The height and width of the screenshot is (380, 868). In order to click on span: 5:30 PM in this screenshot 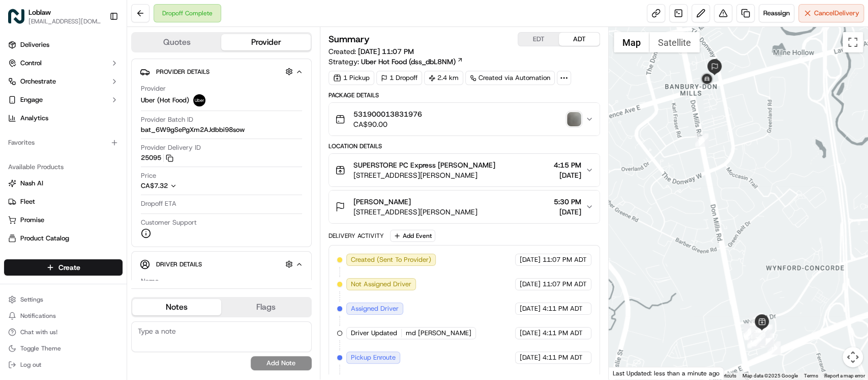, I will do `click(567, 202)`.